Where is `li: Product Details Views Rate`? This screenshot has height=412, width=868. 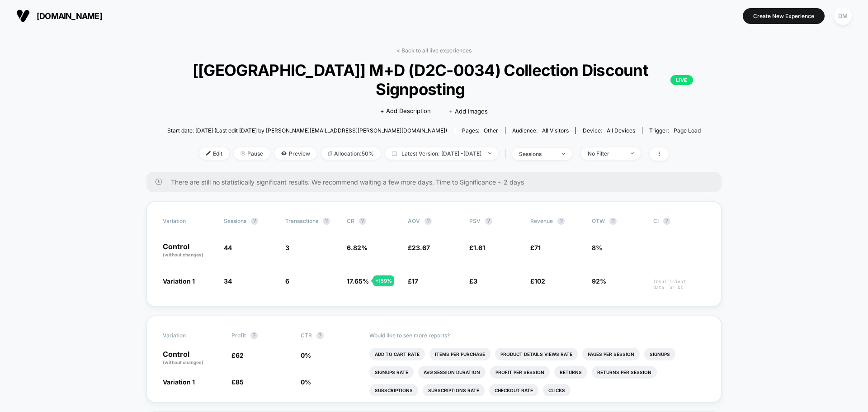 li: Product Details Views Rate is located at coordinates (536, 354).